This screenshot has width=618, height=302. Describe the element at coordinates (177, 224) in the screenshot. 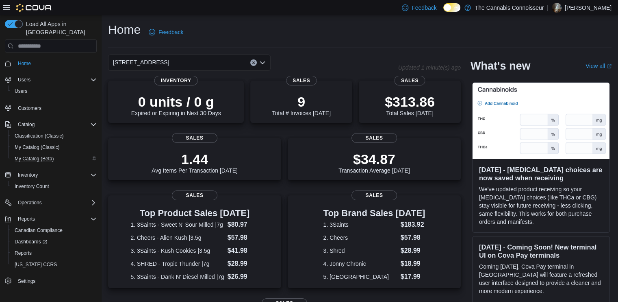

I see `dt: 1. 3Saints - Sweet N' Sour Milled |7g` at that location.